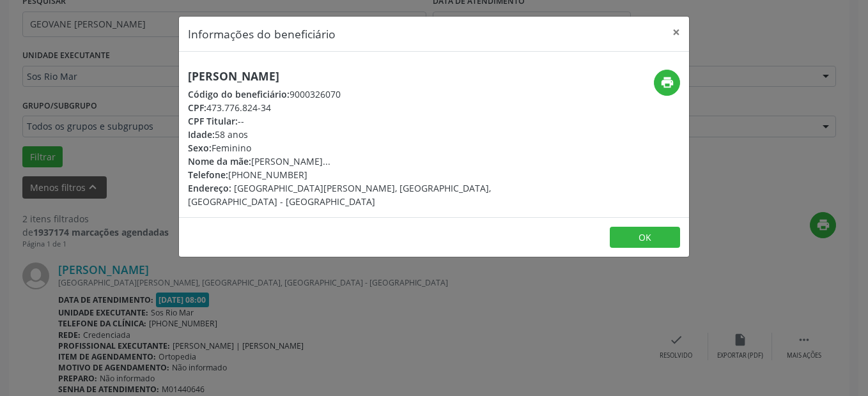 This screenshot has height=396, width=868. I want to click on span: Idade:, so click(201, 134).